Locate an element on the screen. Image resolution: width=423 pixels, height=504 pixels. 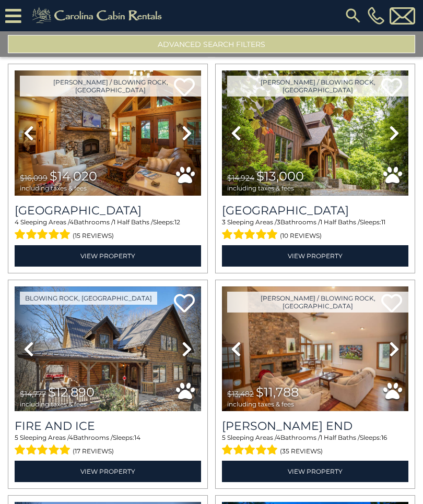
a: Fire And Ice is located at coordinates (107, 426).